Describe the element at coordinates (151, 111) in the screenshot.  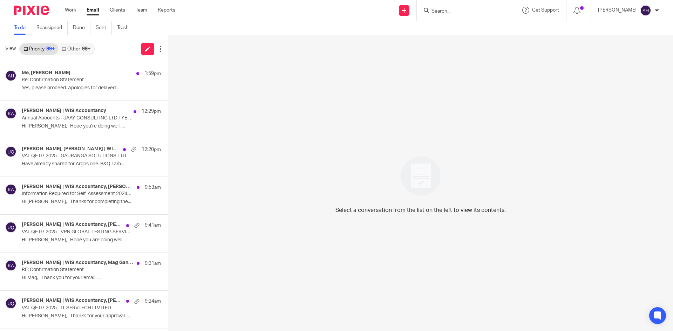
I see `p: 12:29pm` at that location.